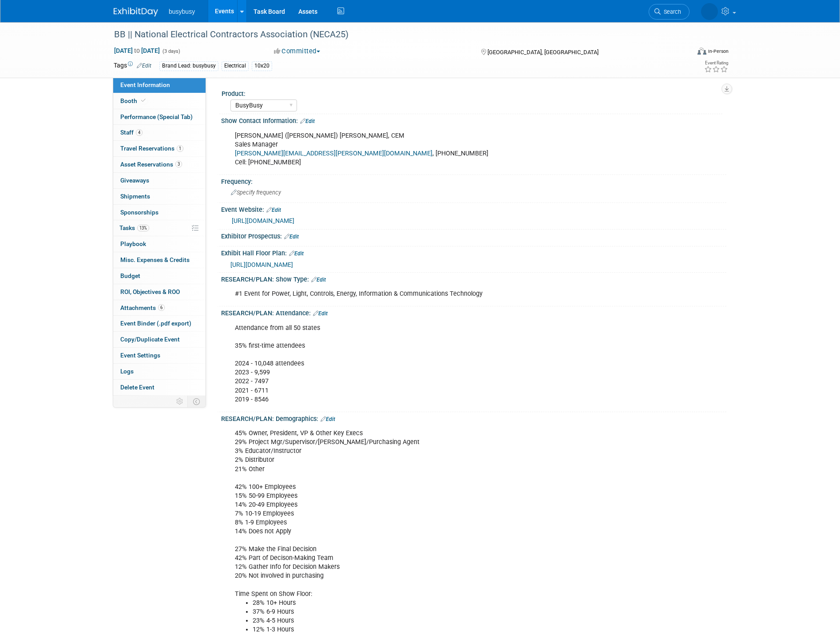  I want to click on a: Shipments, so click(159, 196).